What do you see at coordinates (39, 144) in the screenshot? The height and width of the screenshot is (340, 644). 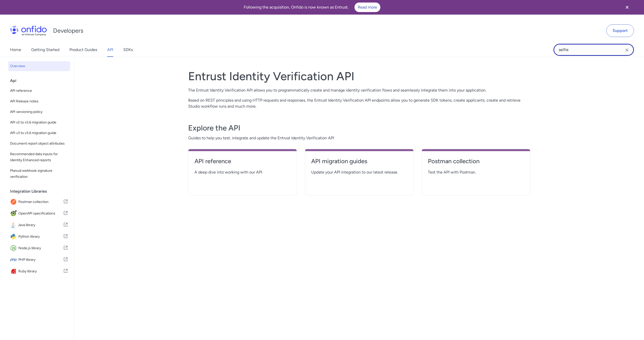 I see `a: Document report object attributes` at bounding box center [39, 144].